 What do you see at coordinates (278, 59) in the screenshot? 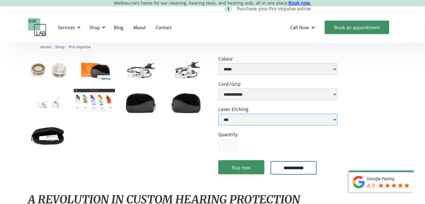
I see `label: Colour` at bounding box center [278, 59].